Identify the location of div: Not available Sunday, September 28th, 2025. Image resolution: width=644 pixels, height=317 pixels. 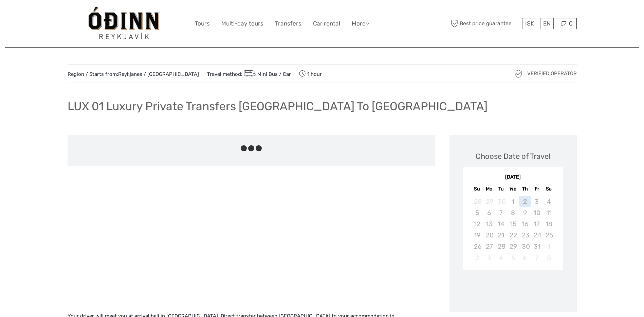
(477, 201).